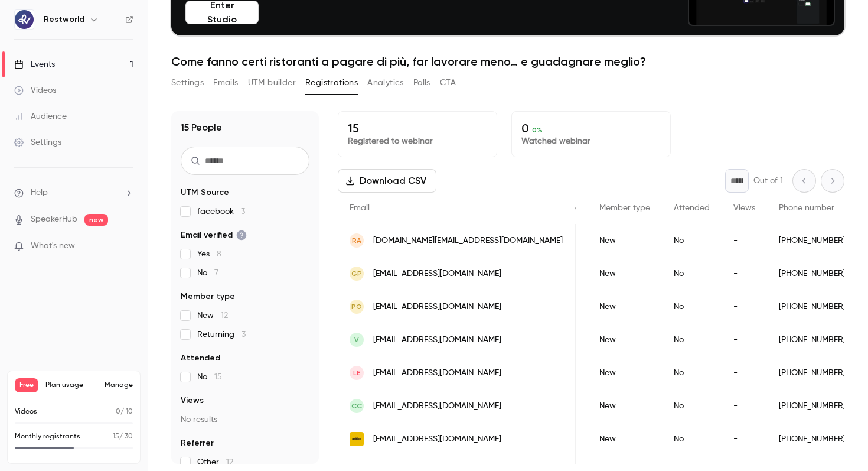 The width and height of the screenshot is (868, 471). What do you see at coordinates (387, 181) in the screenshot?
I see `button: Download CSV` at bounding box center [387, 181].